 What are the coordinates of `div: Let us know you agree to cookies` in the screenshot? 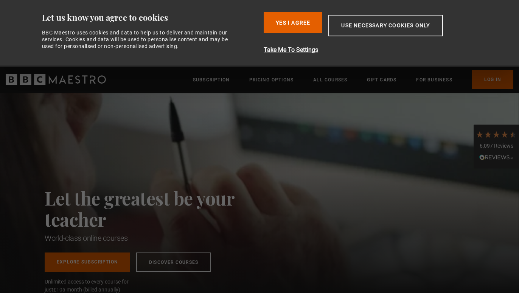 It's located at (150, 17).